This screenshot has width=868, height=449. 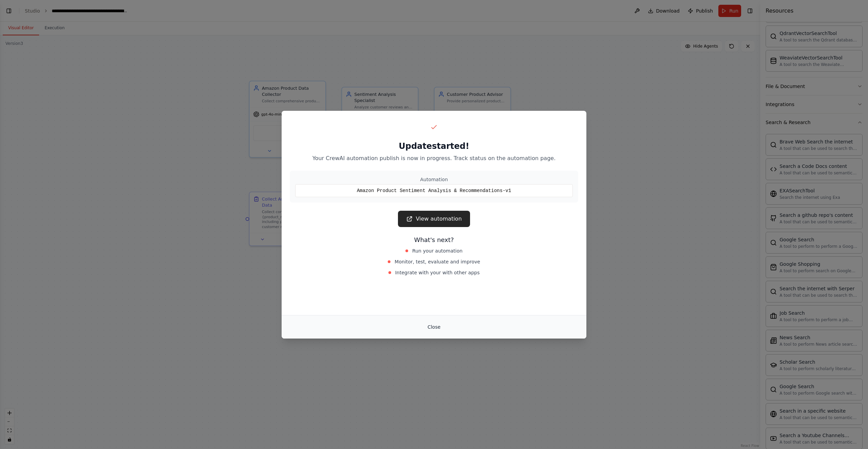 What do you see at coordinates (437, 262) in the screenshot?
I see `span: Monitor, test, evaluate and improve` at bounding box center [437, 262].